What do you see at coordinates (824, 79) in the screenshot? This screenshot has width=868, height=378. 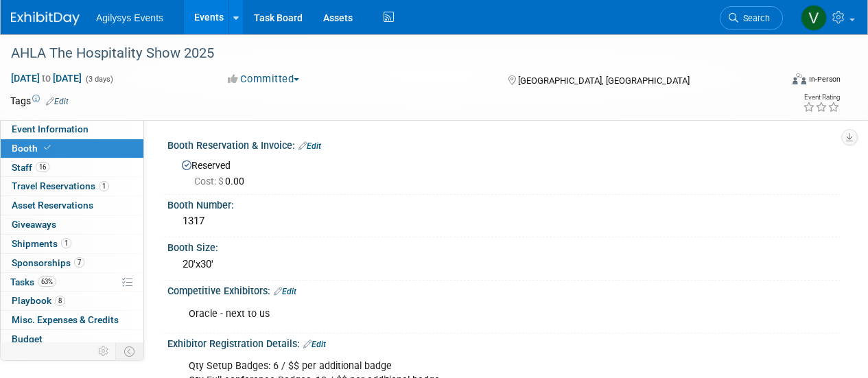 I see `div: In-Person` at bounding box center [824, 79].